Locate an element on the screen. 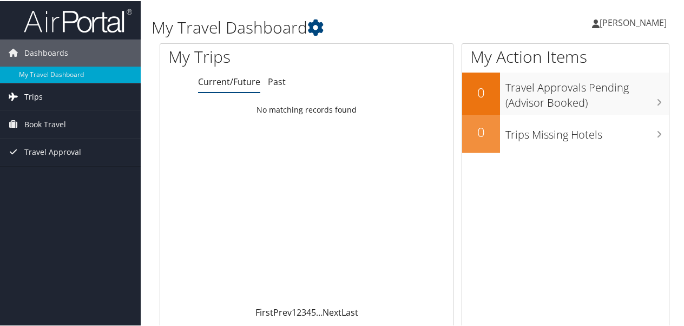 The width and height of the screenshot is (684, 326). a: Current/Future is located at coordinates (229, 81).